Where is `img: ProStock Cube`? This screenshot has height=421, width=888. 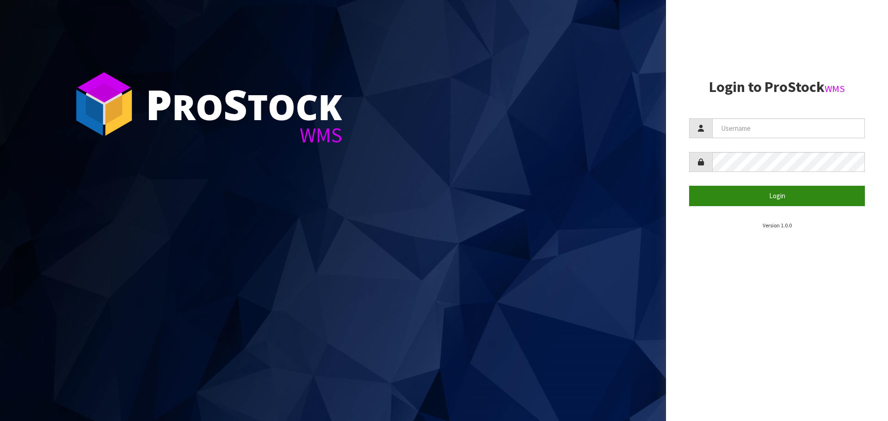
img: ProStock Cube is located at coordinates (104, 104).